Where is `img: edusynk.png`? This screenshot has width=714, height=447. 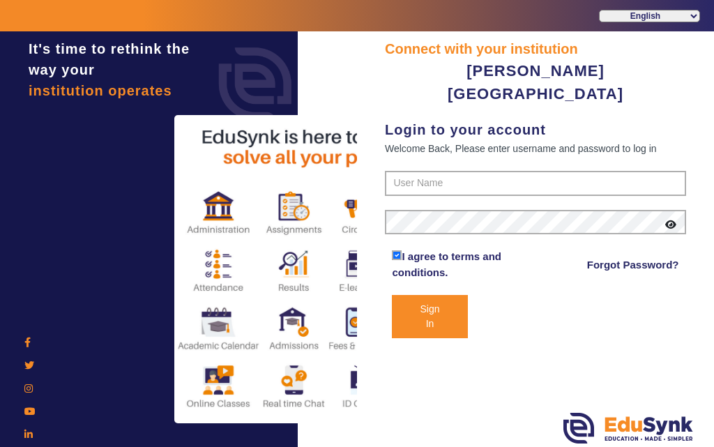 img: edusynk.png is located at coordinates (628, 428).